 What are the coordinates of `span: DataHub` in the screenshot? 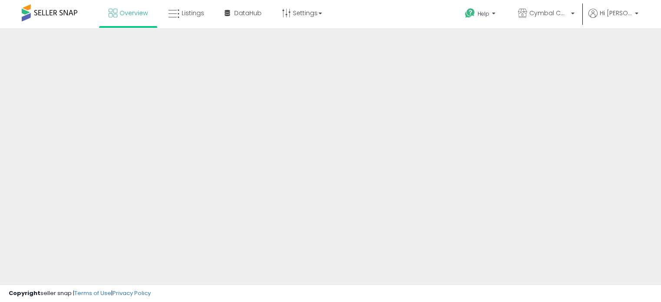 It's located at (248, 13).